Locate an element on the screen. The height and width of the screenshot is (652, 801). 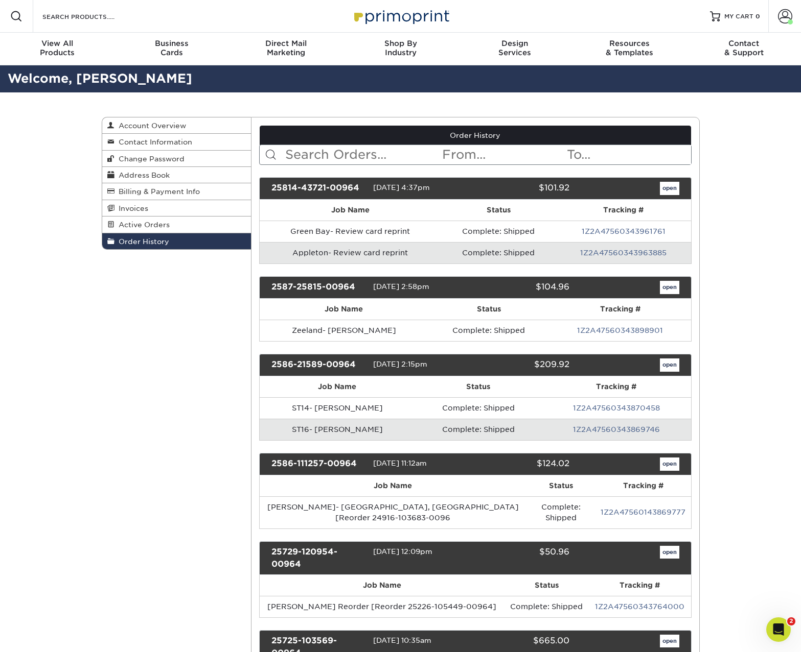
a: Change Password is located at coordinates (177, 159).